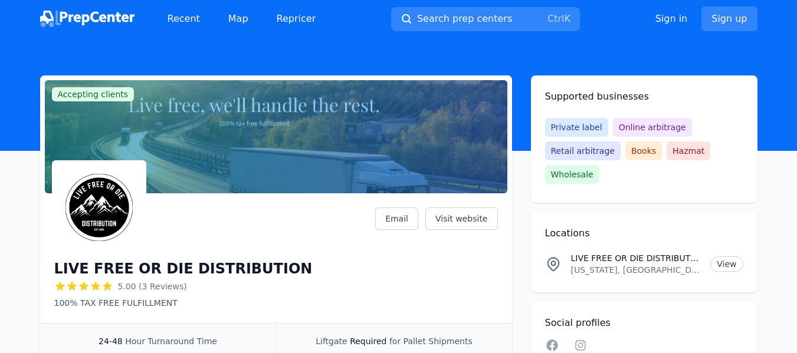  Describe the element at coordinates (729, 19) in the screenshot. I see `a: Sign up` at that location.